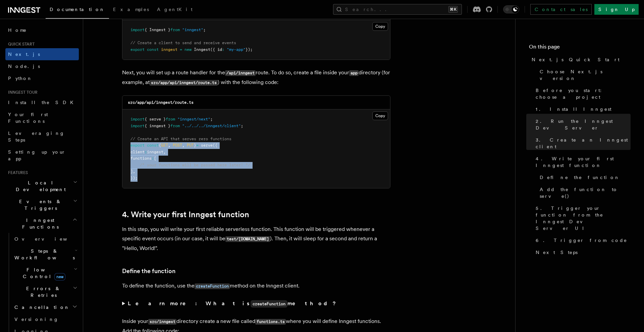  I want to click on kbd: ⌘K, so click(453, 10).